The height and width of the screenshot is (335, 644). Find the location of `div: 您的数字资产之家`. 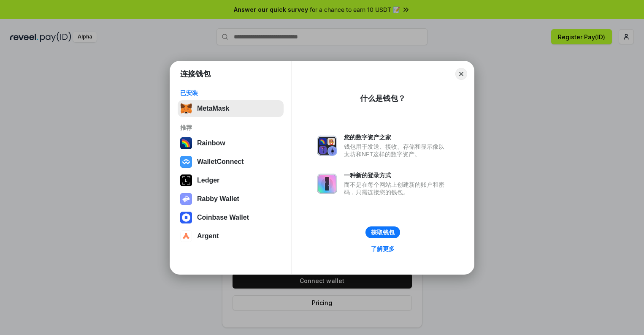

div: 您的数字资产之家 is located at coordinates (396, 138).